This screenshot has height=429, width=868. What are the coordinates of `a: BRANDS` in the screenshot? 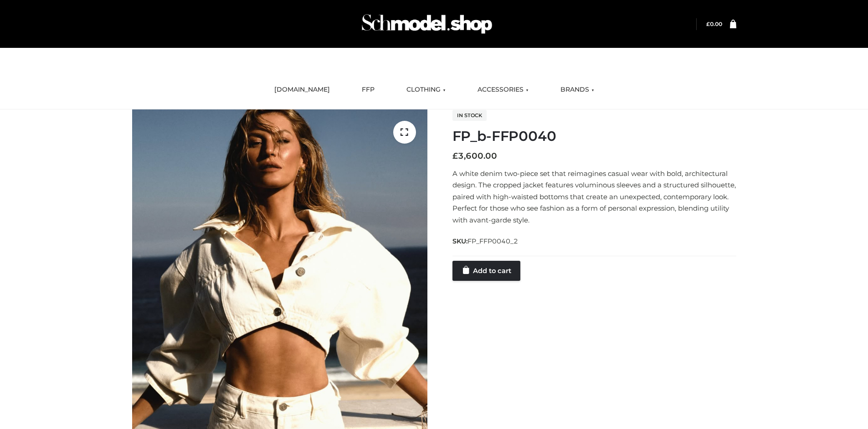 It's located at (577, 90).